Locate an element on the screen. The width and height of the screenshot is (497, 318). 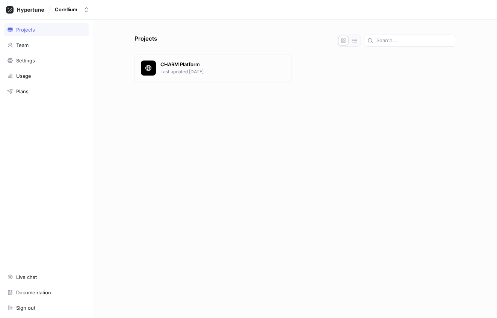
div: Settings is located at coordinates (26, 60).